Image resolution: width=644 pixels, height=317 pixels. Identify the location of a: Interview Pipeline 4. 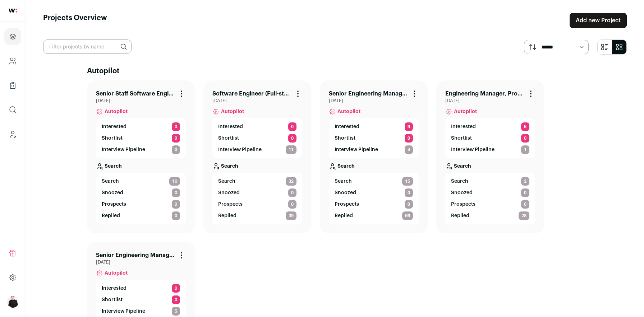
(374, 150).